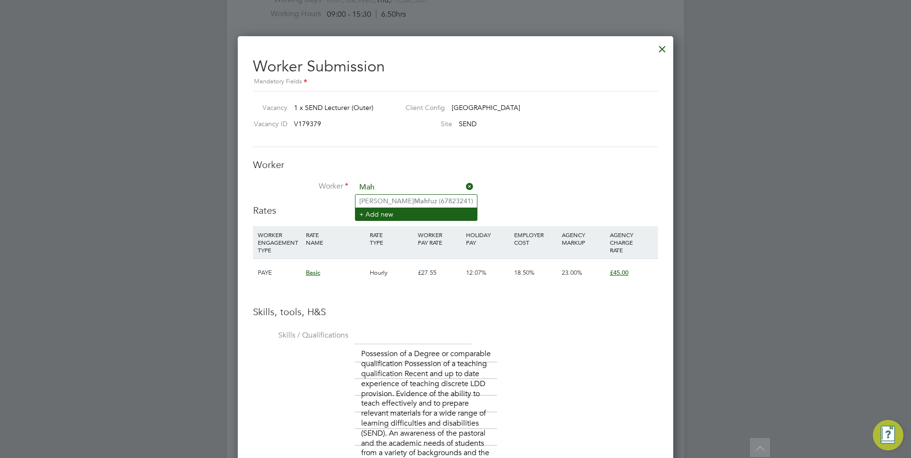  What do you see at coordinates (307, 124) in the screenshot?
I see `span: V179379` at bounding box center [307, 124].